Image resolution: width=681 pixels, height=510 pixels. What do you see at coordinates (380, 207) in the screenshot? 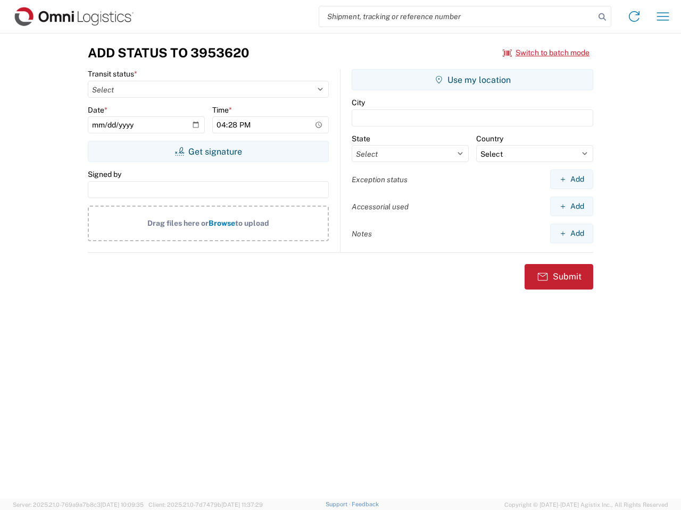
I see `label: Accessorial used` at bounding box center [380, 207].